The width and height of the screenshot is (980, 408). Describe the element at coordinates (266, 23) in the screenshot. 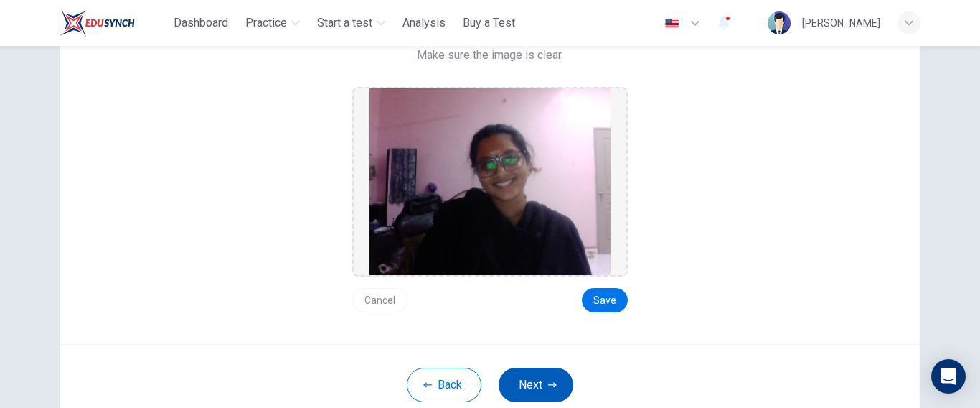

I see `span: Practice` at that location.